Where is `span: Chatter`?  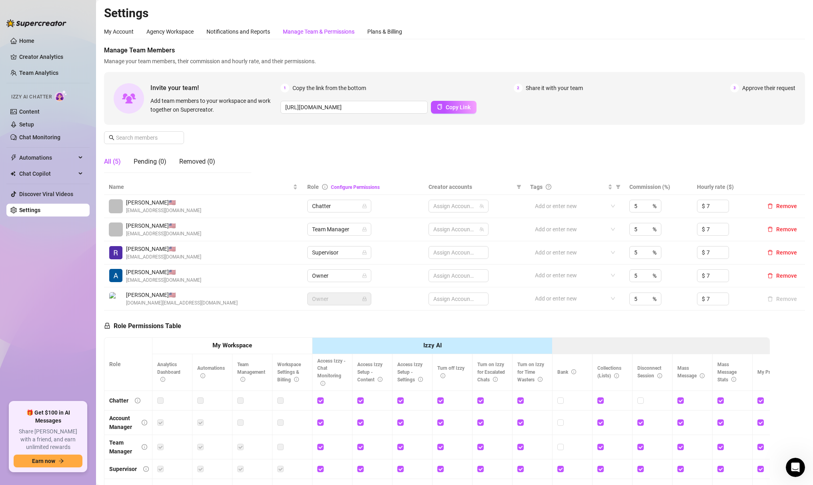
span: Chatter is located at coordinates (339, 206).